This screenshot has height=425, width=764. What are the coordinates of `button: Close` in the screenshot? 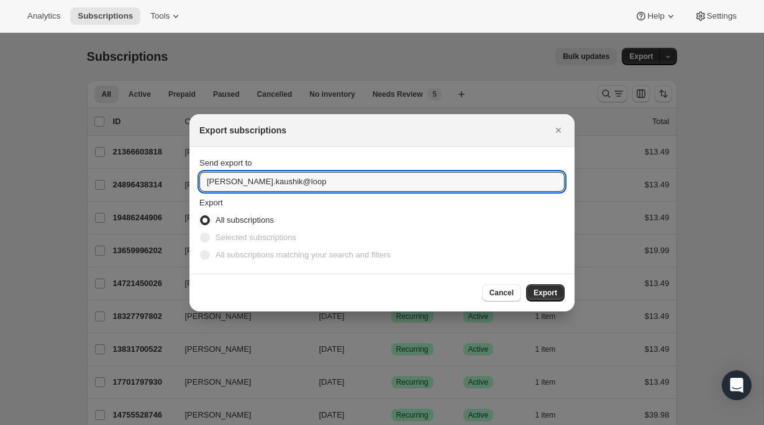 It's located at (558, 130).